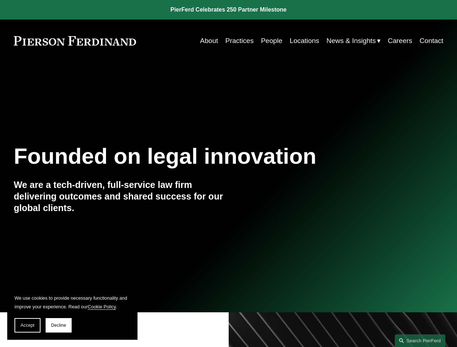 The width and height of the screenshot is (457, 347). What do you see at coordinates (239, 41) in the screenshot?
I see `a: Practices` at bounding box center [239, 41].